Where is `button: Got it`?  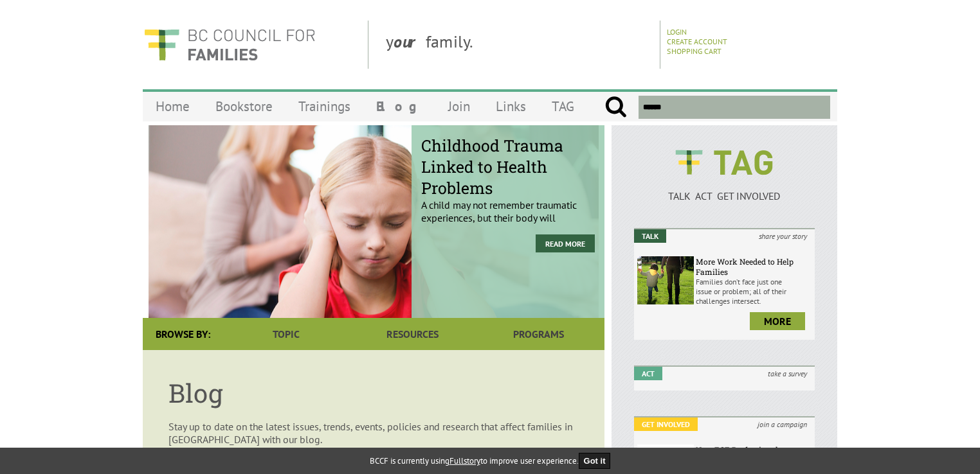
button: Got it is located at coordinates (595, 461).